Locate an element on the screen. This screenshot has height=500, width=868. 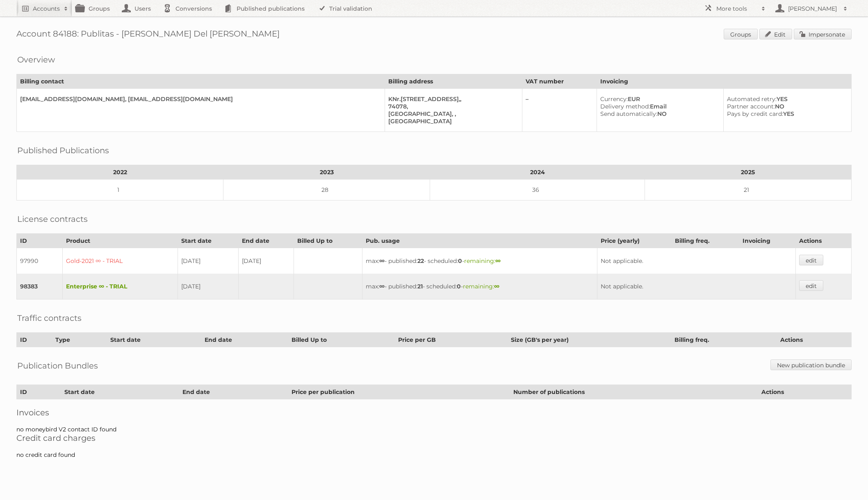
h2: Overview is located at coordinates (36, 59).